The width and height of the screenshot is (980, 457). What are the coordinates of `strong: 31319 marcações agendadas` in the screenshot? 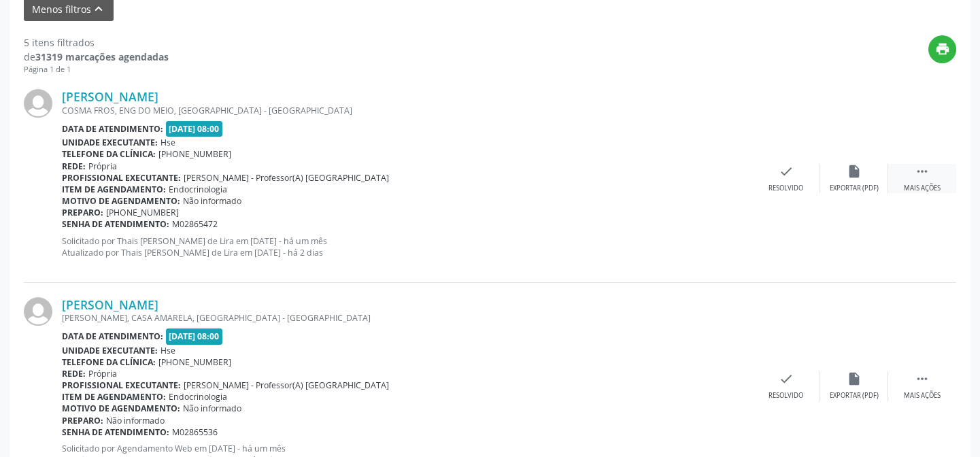 It's located at (102, 56).